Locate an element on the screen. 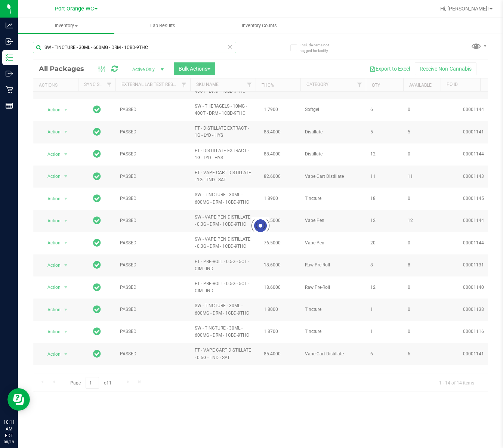 The image size is (503, 448). a: Inventory is located at coordinates (66, 26).